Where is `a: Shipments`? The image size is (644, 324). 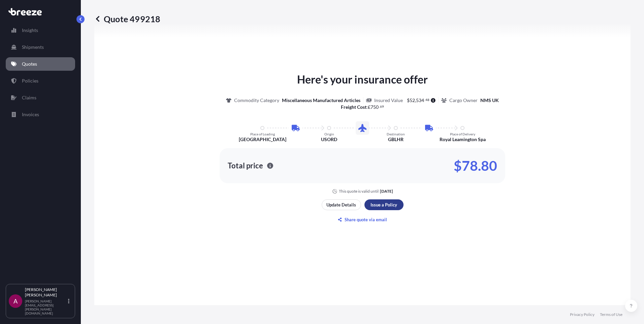
a: Shipments is located at coordinates (41, 47).